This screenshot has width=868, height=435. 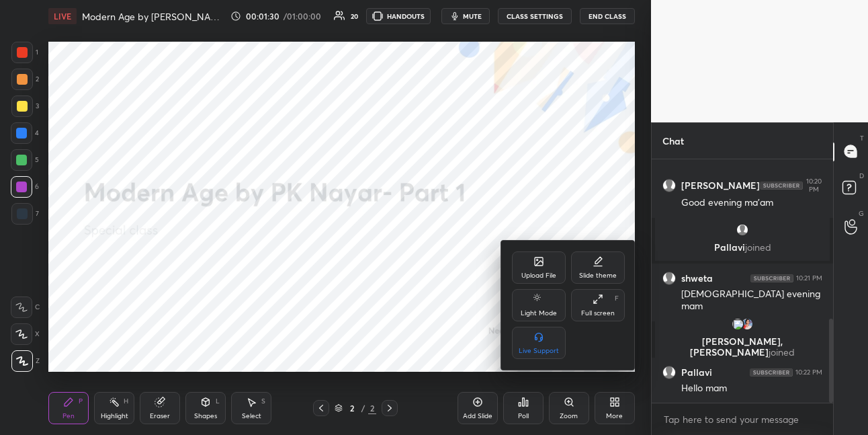 What do you see at coordinates (616, 298) in the screenshot?
I see `div: F` at bounding box center [616, 298].